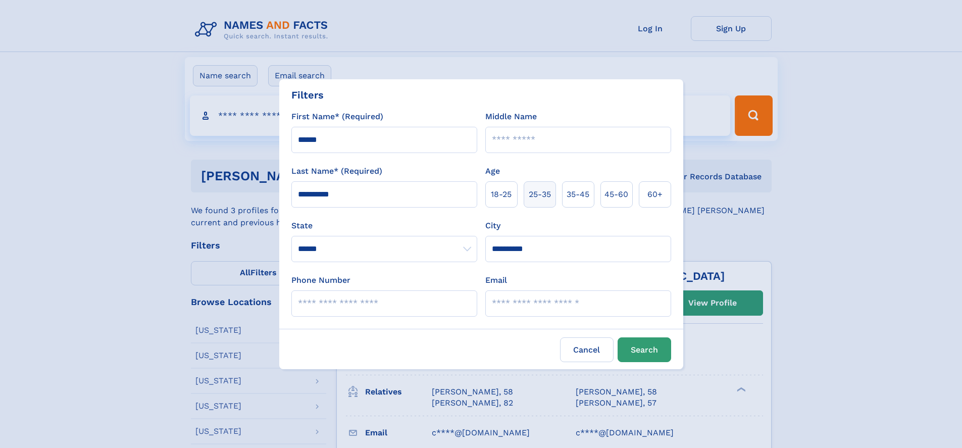 The height and width of the screenshot is (448, 962). Describe the element at coordinates (655, 194) in the screenshot. I see `span: 60+` at that location.